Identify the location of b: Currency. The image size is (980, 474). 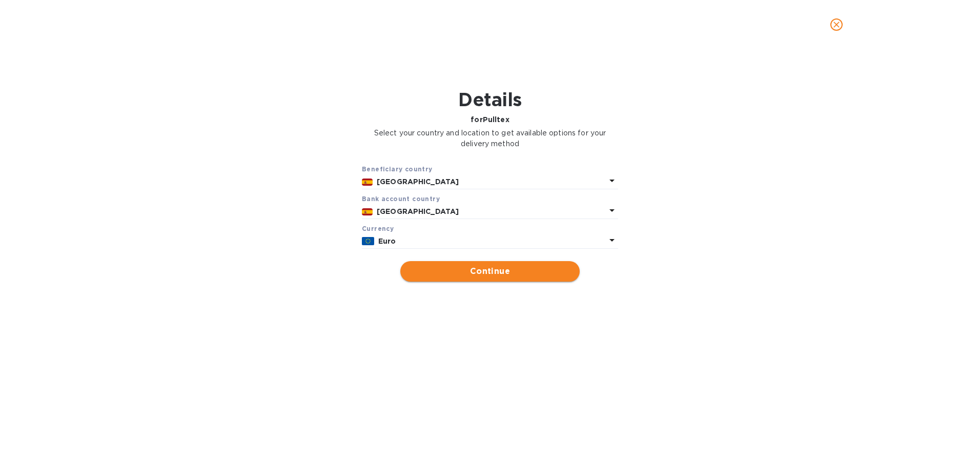
(378, 228).